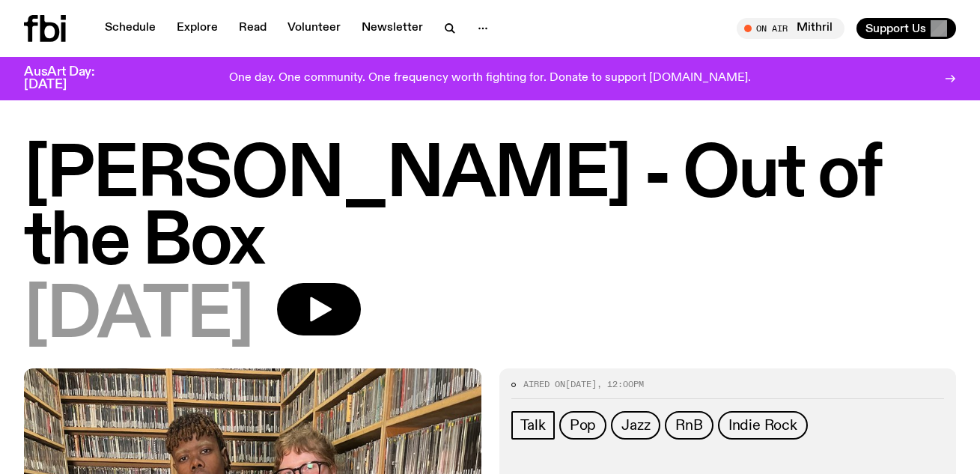  Describe the element at coordinates (583, 425) in the screenshot. I see `a: Pop` at that location.